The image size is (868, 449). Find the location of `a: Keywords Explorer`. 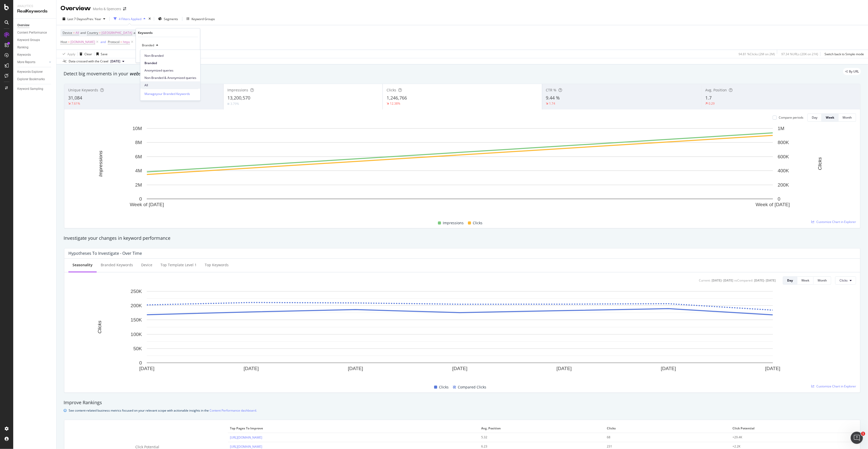

a: Keywords Explorer is located at coordinates (35, 72).